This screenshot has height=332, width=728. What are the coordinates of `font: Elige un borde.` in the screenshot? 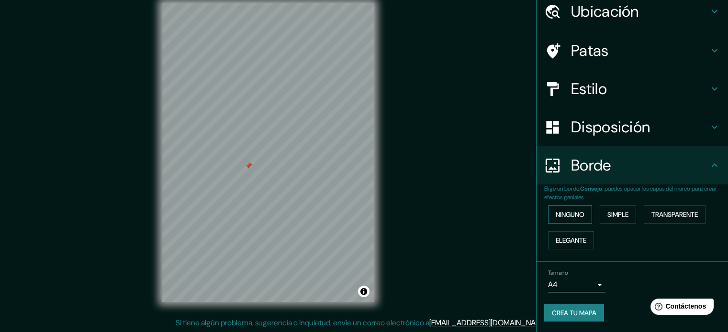 It's located at (562, 189).